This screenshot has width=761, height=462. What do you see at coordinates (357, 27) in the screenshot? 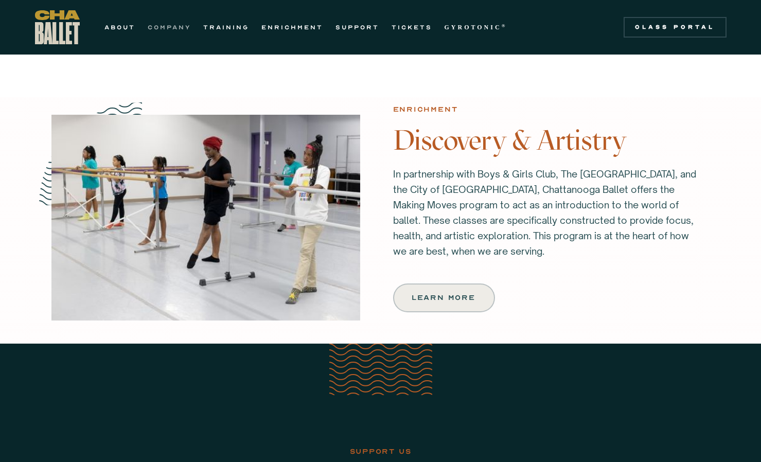
I see `a: SUPPORT` at bounding box center [357, 27].